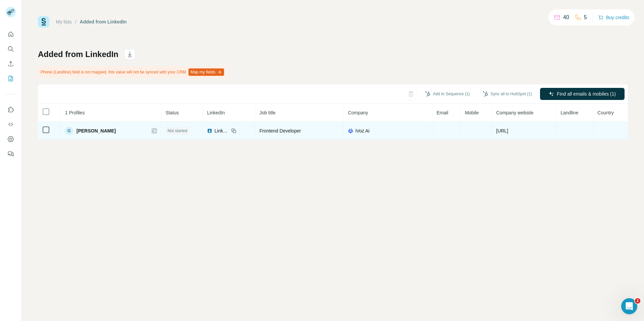 The height and width of the screenshot is (321, 644). I want to click on img: Surfe Logo, so click(43, 22).